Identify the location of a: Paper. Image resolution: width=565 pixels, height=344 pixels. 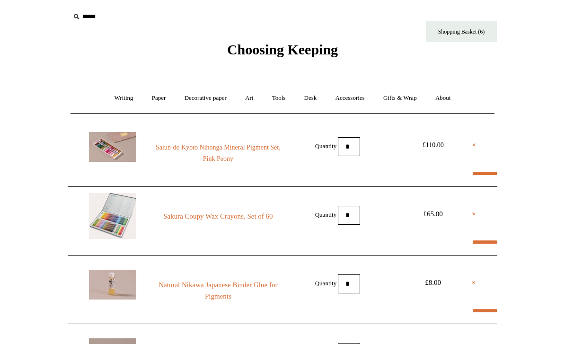
(159, 98).